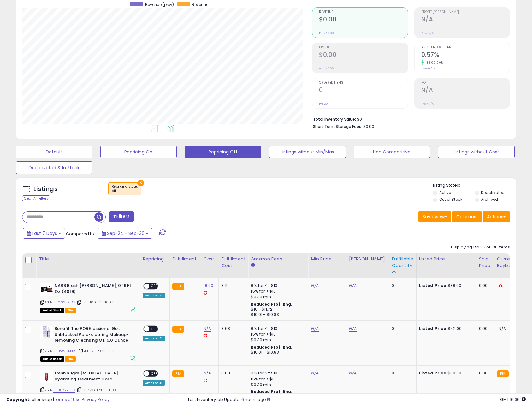  I want to click on div: Min Price, so click(327, 259).